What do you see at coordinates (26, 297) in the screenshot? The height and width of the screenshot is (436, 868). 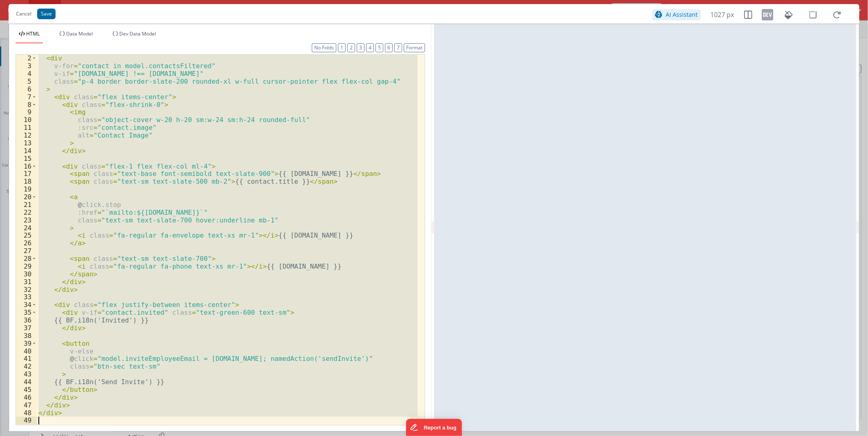 I see `div: 33` at bounding box center [26, 297].